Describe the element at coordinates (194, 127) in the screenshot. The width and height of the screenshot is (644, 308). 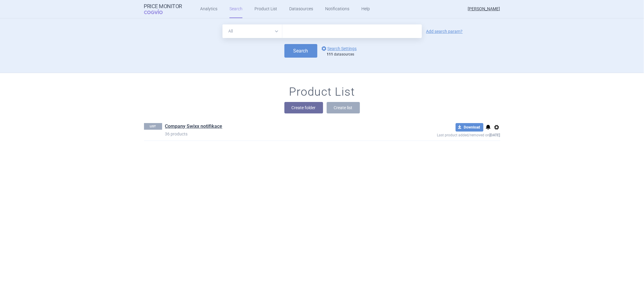
I see `h1: Company Swixx notifikace` at that location.